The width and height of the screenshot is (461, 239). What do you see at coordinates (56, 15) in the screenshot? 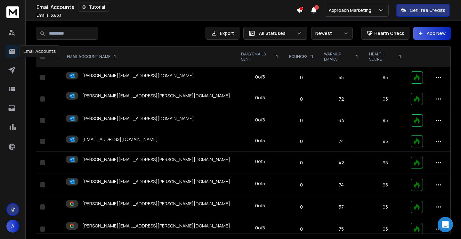
I see `span: 33 / 33` at bounding box center [56, 15].